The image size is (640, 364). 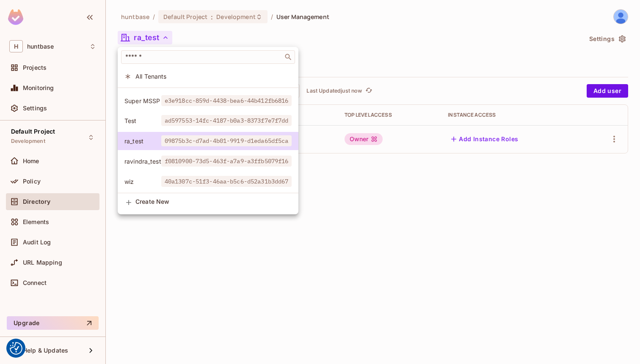 I want to click on button: Consent Preferences, so click(x=16, y=349).